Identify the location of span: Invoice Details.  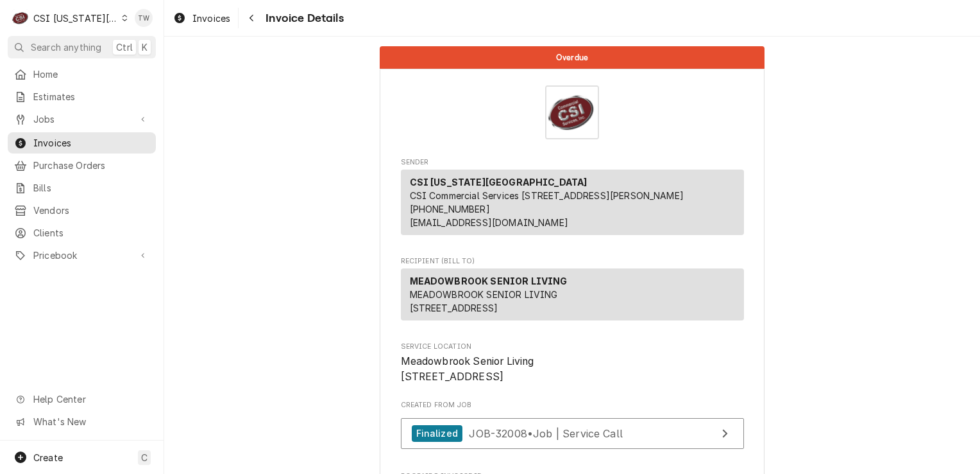
(303, 18).